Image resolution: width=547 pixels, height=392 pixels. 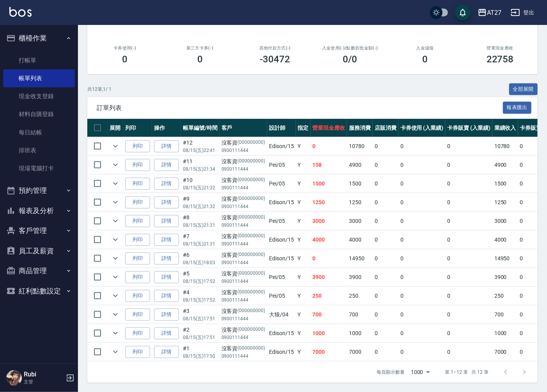 I want to click on td: #8, so click(x=200, y=221).